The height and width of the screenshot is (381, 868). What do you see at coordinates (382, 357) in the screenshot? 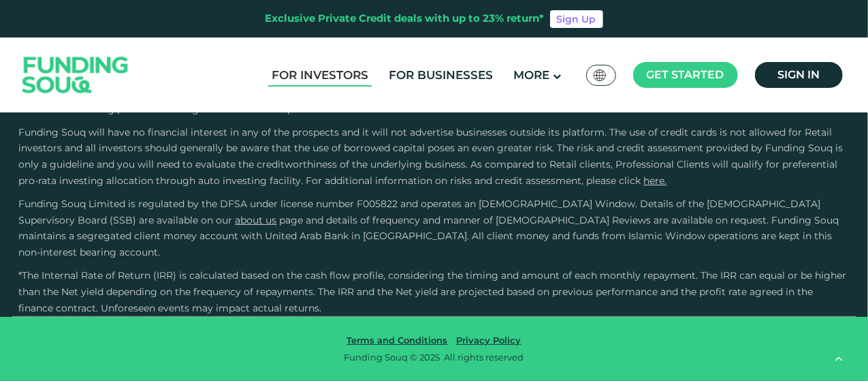
I see `span: Funding Souq ©` at bounding box center [382, 357].